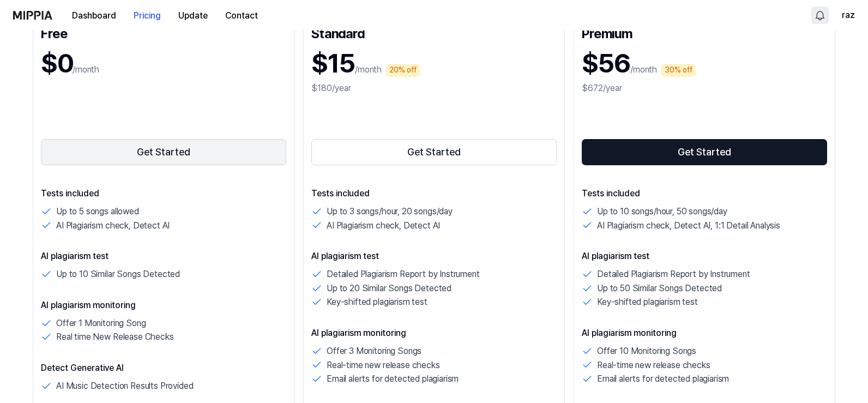 The image size is (868, 403). Describe the element at coordinates (704, 32) in the screenshot. I see `div: Premium` at that location.